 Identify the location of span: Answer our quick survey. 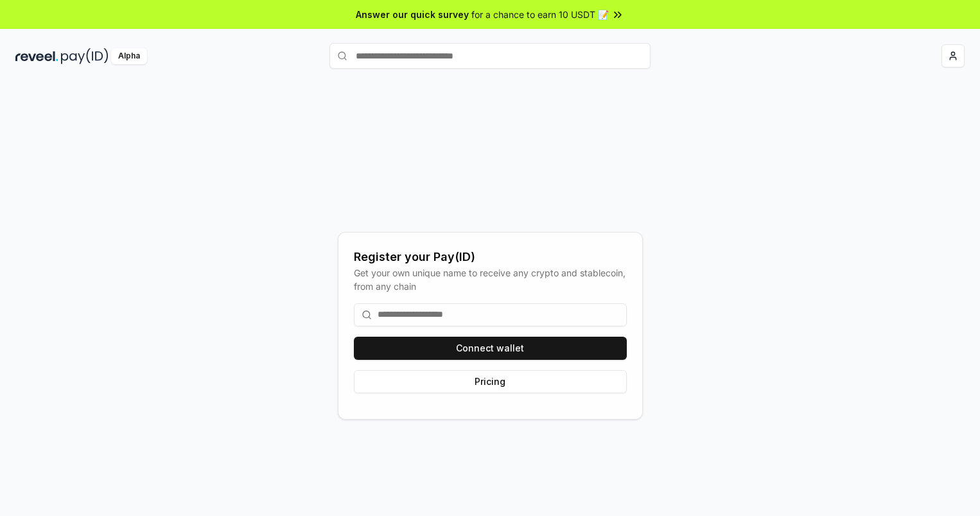
(412, 14).